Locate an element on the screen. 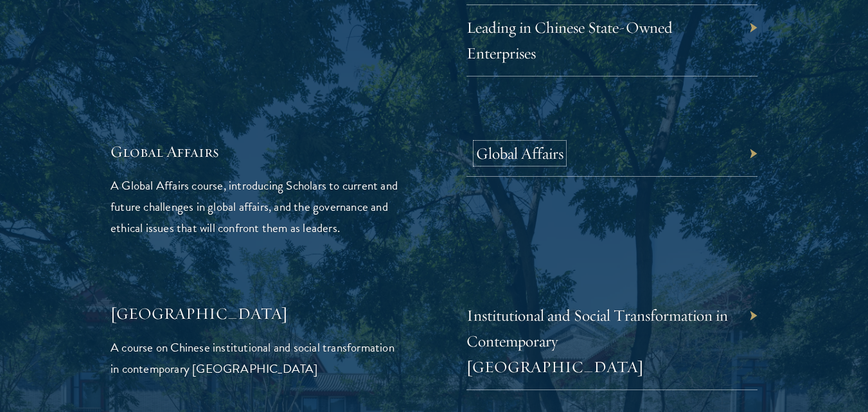 This screenshot has height=412, width=868. h5: Global Affairs is located at coordinates (257, 152).